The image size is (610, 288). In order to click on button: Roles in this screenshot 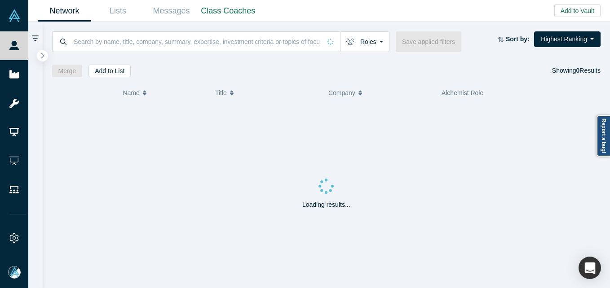, I will do `click(365, 42)`.